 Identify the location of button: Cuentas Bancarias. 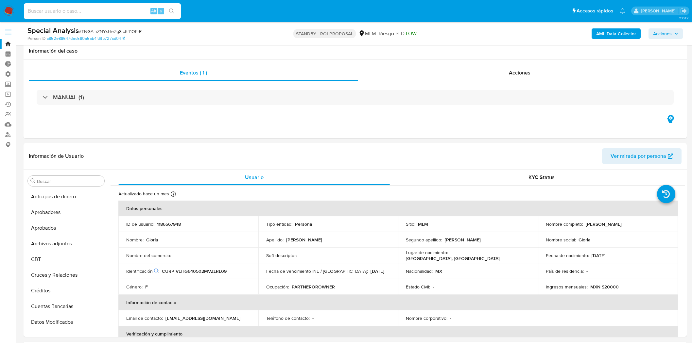
(66, 307).